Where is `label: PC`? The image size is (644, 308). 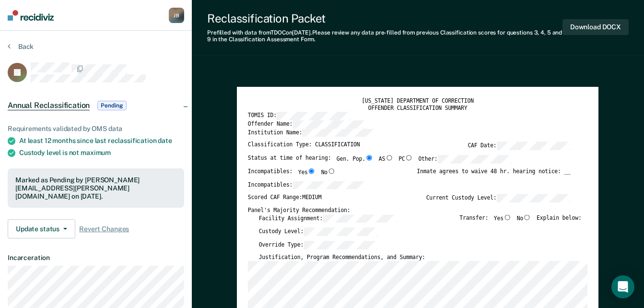
label: PC is located at coordinates (406, 159).